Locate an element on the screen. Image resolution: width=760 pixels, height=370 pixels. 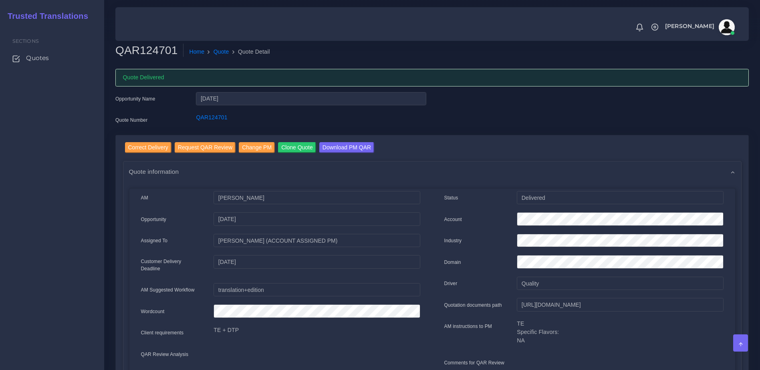
input: Request QAR Review is located at coordinates (205, 147).